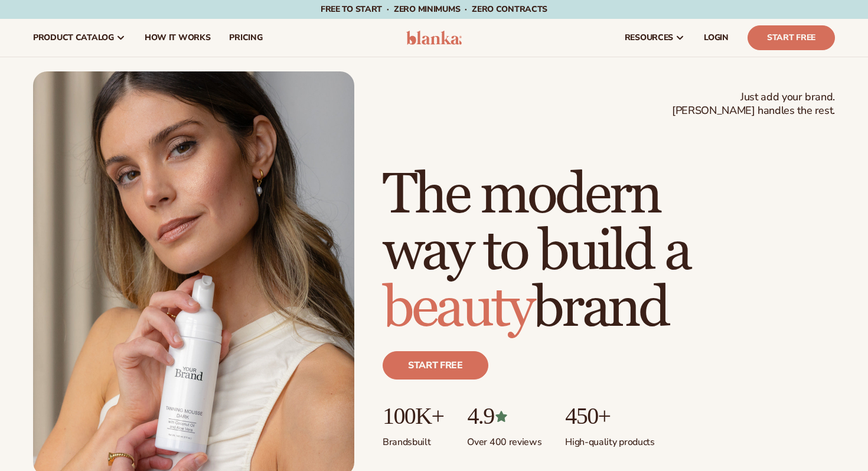  I want to click on a: logo, so click(434, 38).